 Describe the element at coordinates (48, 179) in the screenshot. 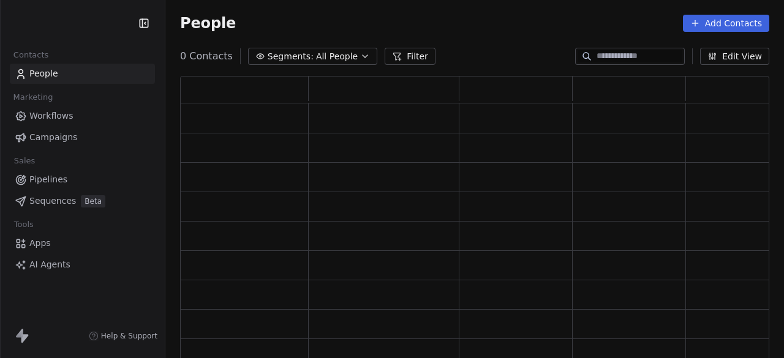

I see `span: Pipelines` at that location.